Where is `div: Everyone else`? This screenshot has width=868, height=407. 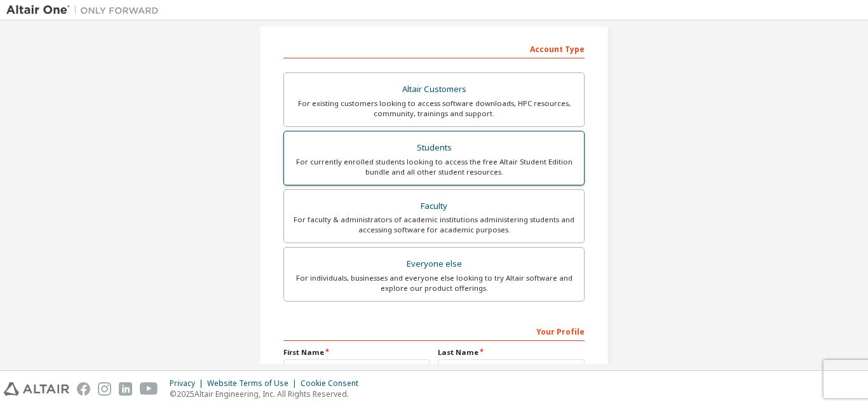
div: Everyone else is located at coordinates (434, 264).